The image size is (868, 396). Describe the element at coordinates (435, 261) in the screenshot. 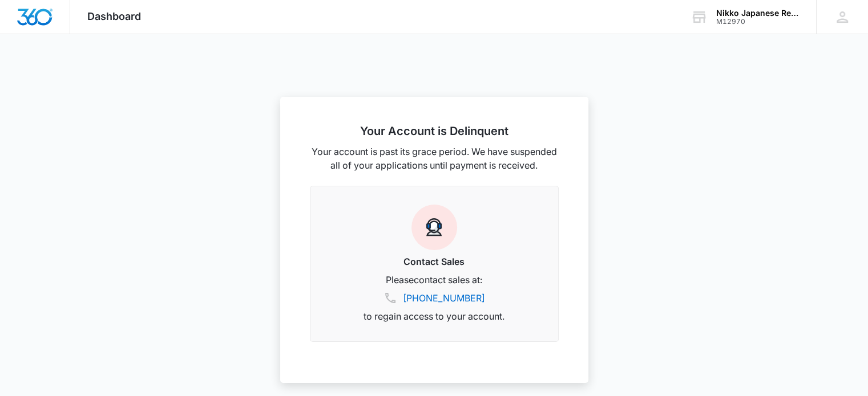

I see `h3: Contact Sales` at that location.